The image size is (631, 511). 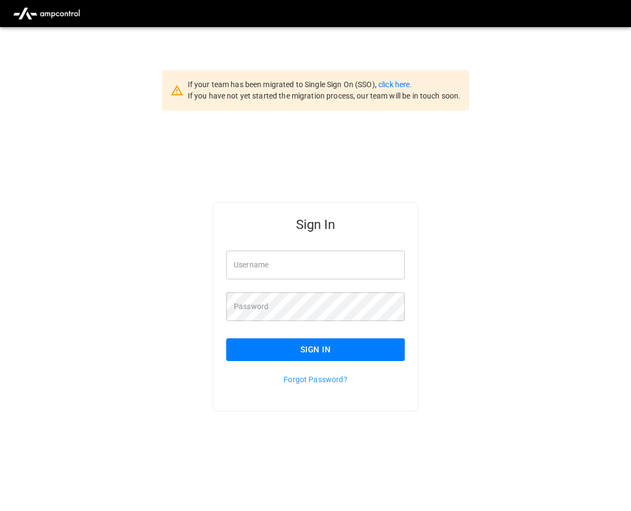 I want to click on h5: Sign In, so click(x=315, y=225).